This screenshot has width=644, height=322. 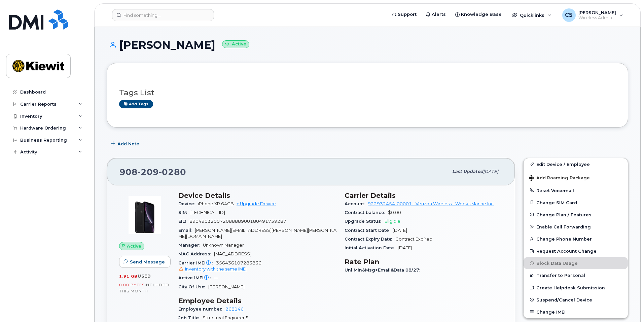 What do you see at coordinates (576, 300) in the screenshot?
I see `button: Suspend/Cancel Device` at bounding box center [576, 300].